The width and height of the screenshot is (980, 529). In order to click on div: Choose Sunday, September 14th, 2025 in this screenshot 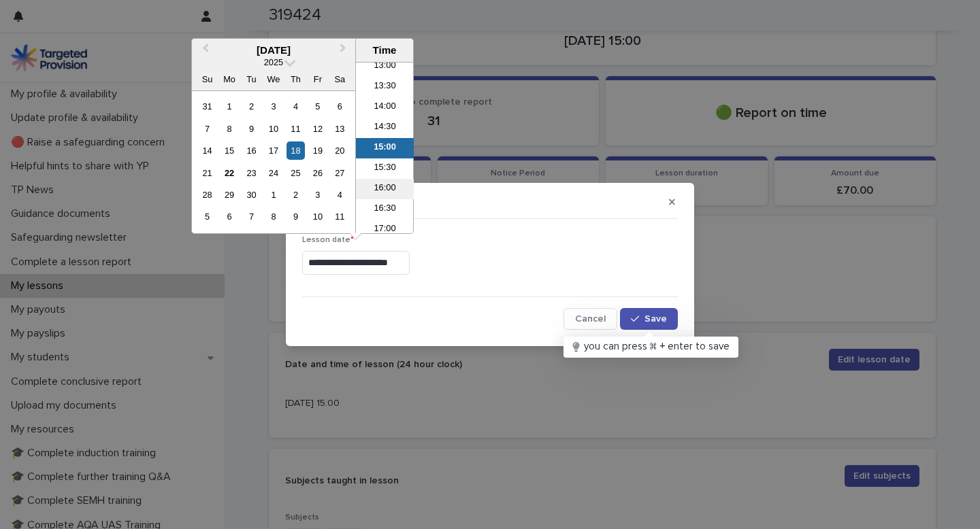, I will do `click(207, 150)`.